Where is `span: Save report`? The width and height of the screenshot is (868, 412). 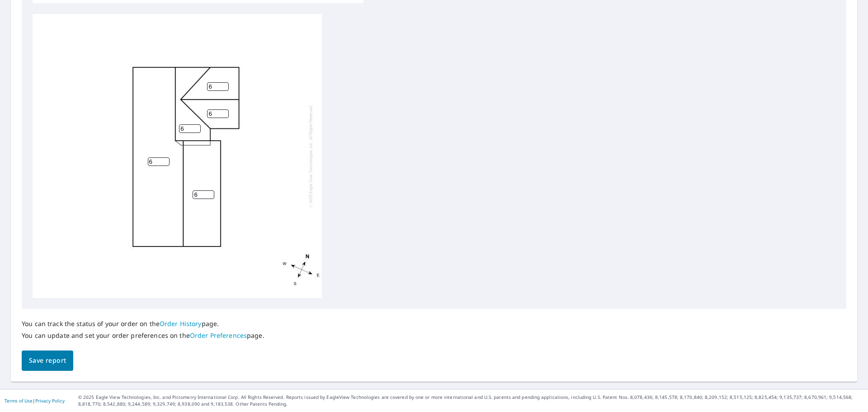
span: Save report is located at coordinates (47, 360).